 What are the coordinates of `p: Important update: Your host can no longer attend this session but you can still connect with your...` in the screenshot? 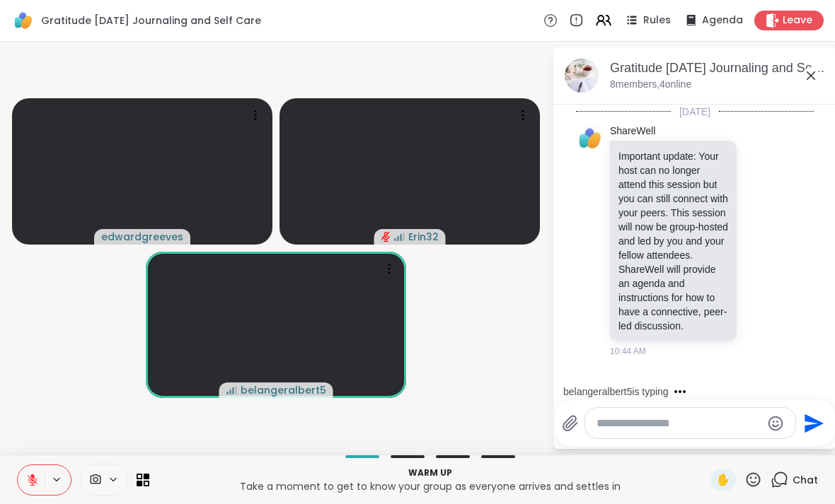 It's located at (673, 241).